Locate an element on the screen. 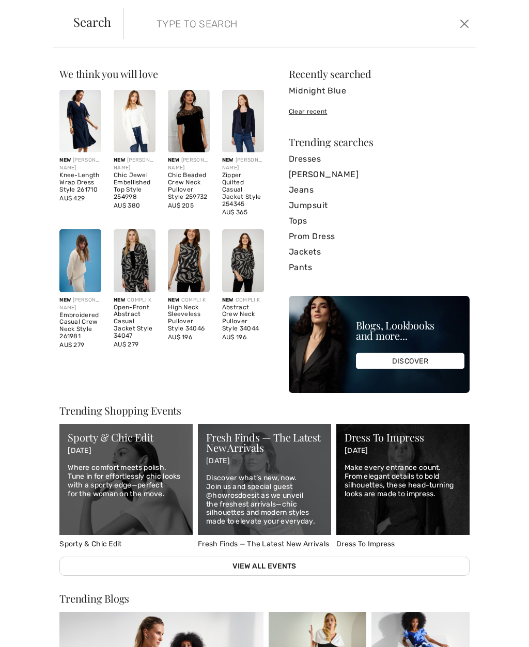 This screenshot has height=647, width=529. div: Knee-Length Wrap Dress Style 261710 is located at coordinates (80, 182).